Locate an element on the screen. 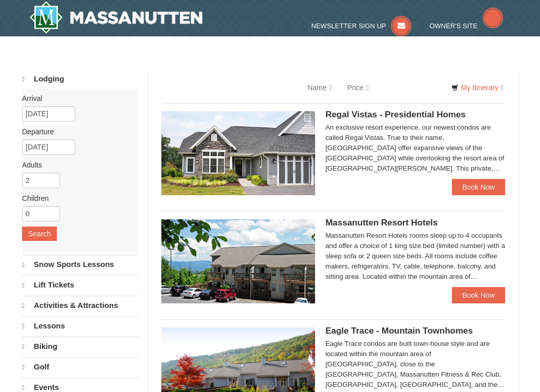 This screenshot has height=392, width=540. div: An exclusive resort experience, our newest condos are called Regal Vistas. True to their name, [G... is located at coordinates (415, 148).